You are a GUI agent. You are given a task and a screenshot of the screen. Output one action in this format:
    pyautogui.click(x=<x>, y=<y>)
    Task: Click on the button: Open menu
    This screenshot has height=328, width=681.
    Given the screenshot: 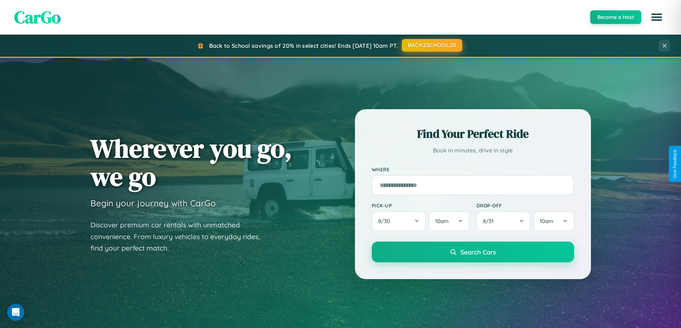 What is the action you would take?
    pyautogui.click(x=657, y=17)
    